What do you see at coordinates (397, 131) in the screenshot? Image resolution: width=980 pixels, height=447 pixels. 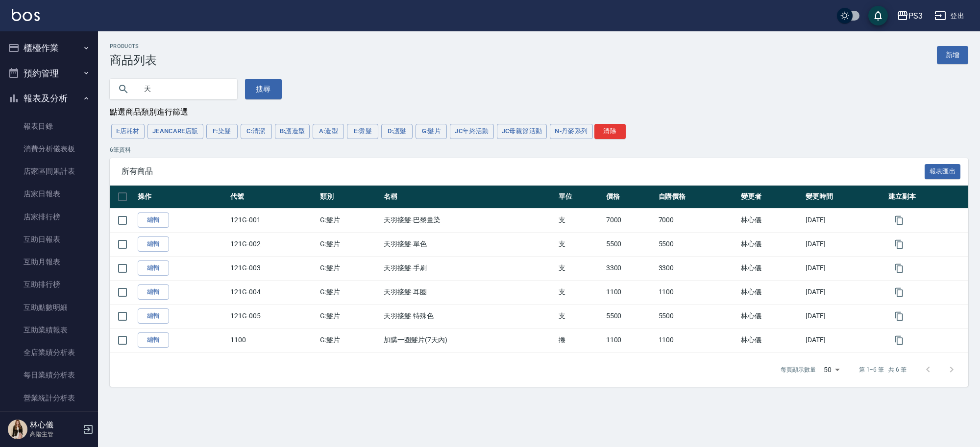 I see `button: D:護髮` at bounding box center [397, 131].